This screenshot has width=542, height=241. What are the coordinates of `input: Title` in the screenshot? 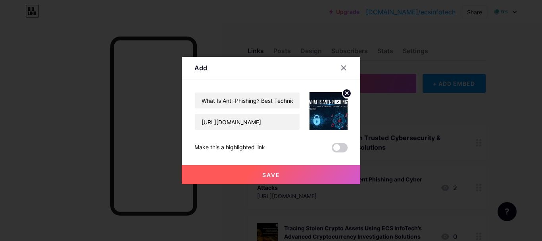 It's located at (247, 100).